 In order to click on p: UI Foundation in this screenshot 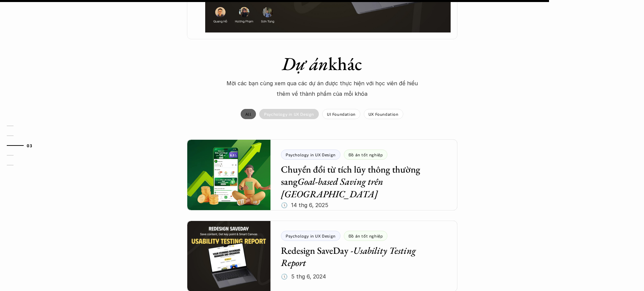, I will do `click(341, 114)`.